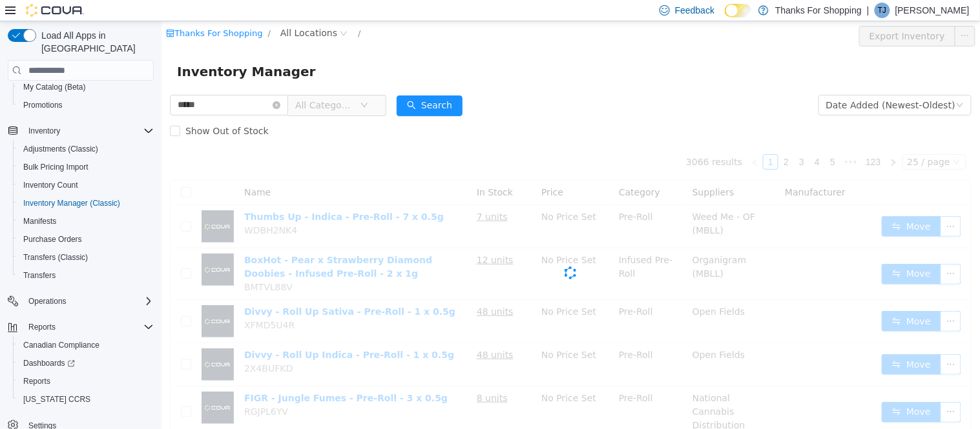  Describe the element at coordinates (739, 10) in the screenshot. I see `input: Dark Mode` at that location.